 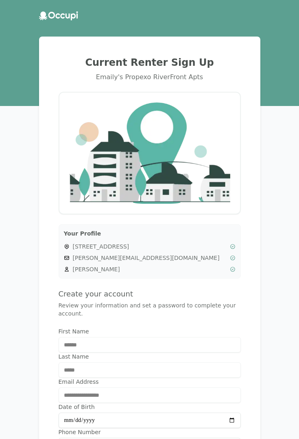 What do you see at coordinates (150, 432) in the screenshot?
I see `label: Phone Number` at bounding box center [150, 432].